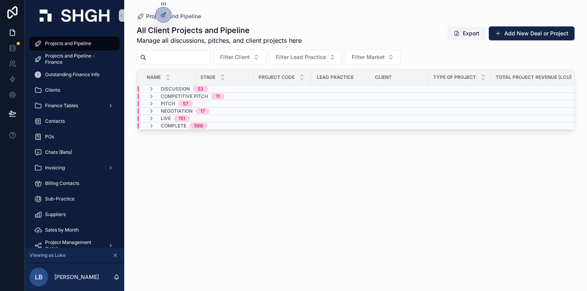  What do you see at coordinates (186, 104) in the screenshot?
I see `div: 57` at bounding box center [186, 104].